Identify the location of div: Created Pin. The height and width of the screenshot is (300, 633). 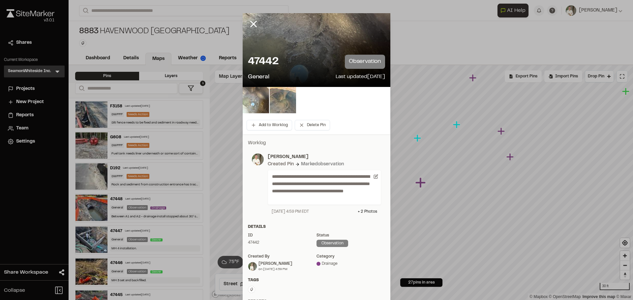
(281, 165).